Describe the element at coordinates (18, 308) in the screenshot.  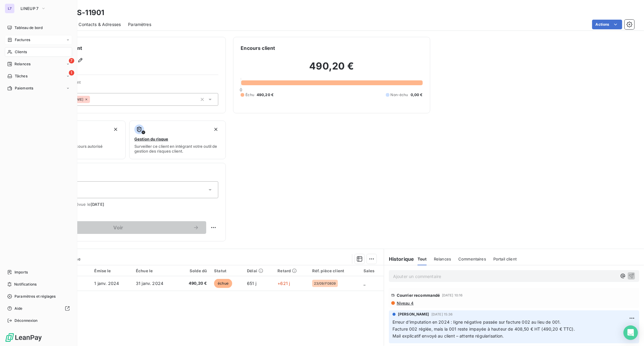
I see `span: Aide` at that location.